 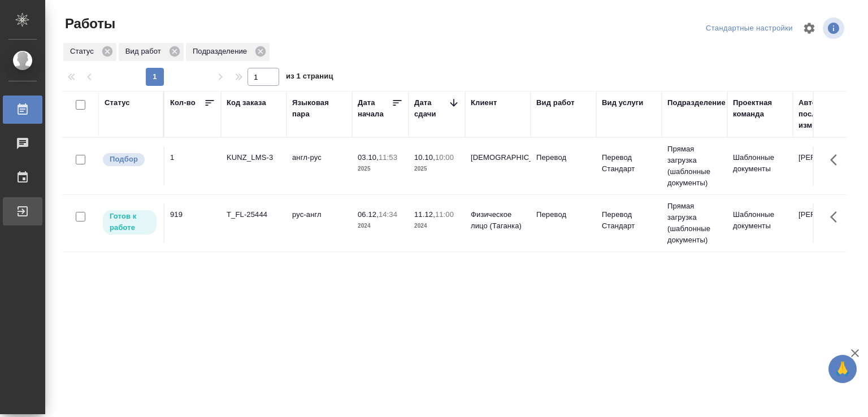 I want to click on td: рус-англ, so click(x=319, y=223).